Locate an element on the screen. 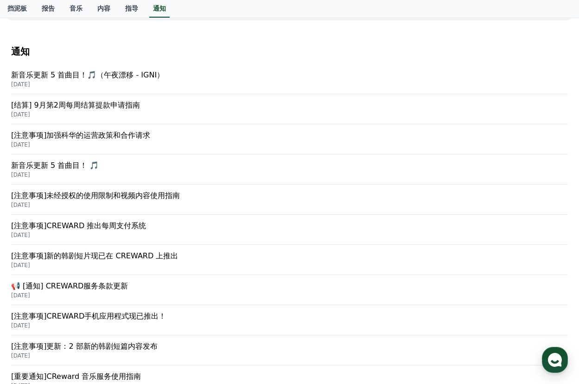 The width and height of the screenshot is (579, 384). font: 音乐 is located at coordinates (76, 8).